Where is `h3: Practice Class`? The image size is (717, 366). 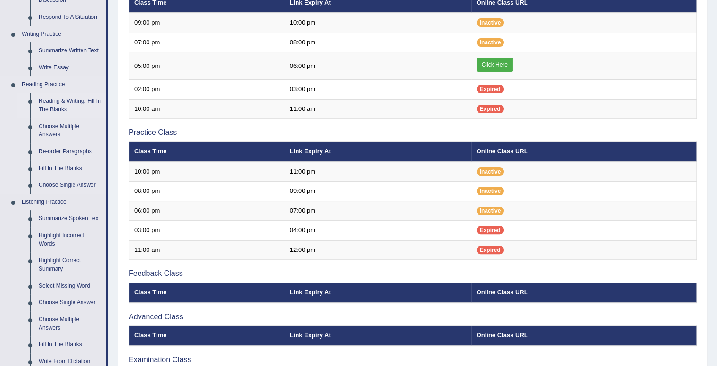
h3: Practice Class is located at coordinates (413, 132).